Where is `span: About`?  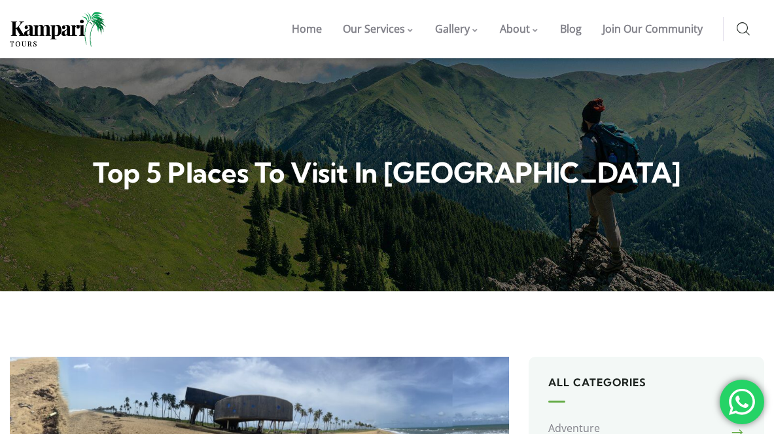
span: About is located at coordinates (515, 29).